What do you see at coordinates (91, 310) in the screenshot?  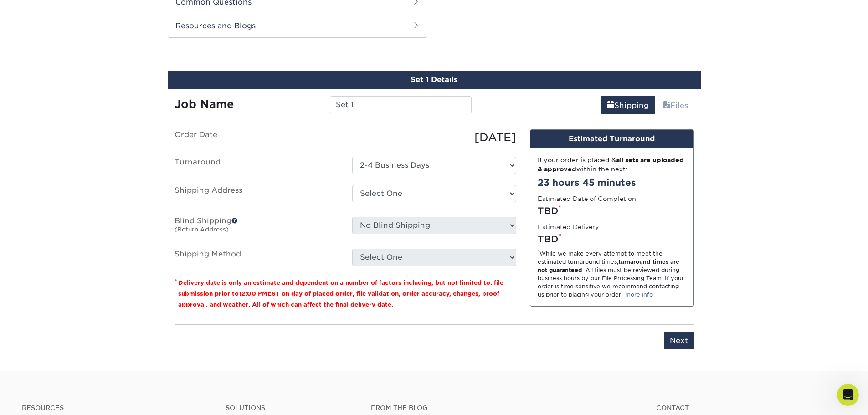 I see `span: Messages` at bounding box center [91, 310].